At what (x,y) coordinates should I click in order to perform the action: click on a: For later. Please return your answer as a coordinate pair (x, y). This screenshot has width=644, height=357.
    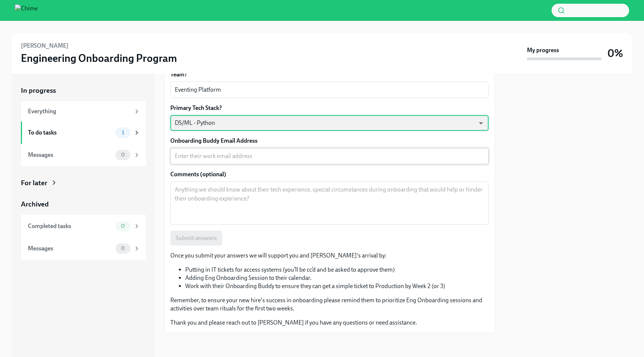
    Looking at the image, I should click on (84, 183).